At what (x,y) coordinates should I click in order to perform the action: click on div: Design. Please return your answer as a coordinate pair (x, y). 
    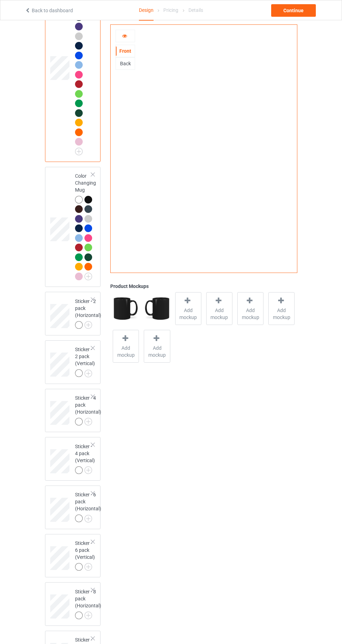
    Looking at the image, I should click on (146, 10).